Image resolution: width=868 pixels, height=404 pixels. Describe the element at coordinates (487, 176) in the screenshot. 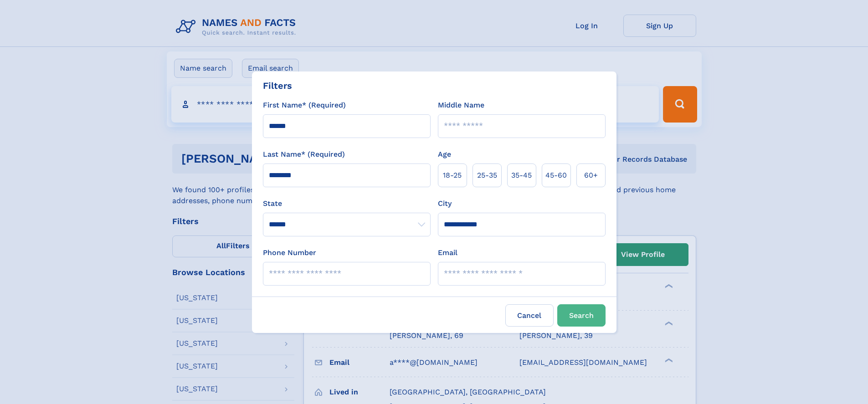

I see `span: 25‑35` at that location.